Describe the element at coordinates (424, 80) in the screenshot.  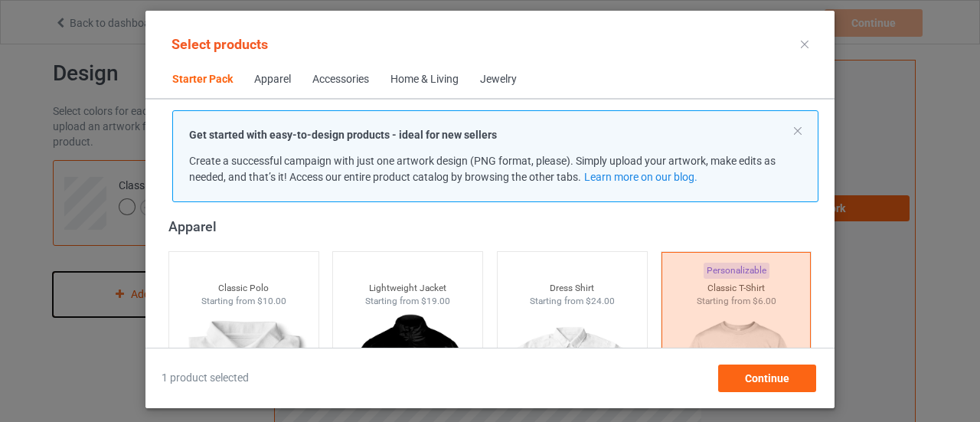
I see `div: Home & Living` at that location.